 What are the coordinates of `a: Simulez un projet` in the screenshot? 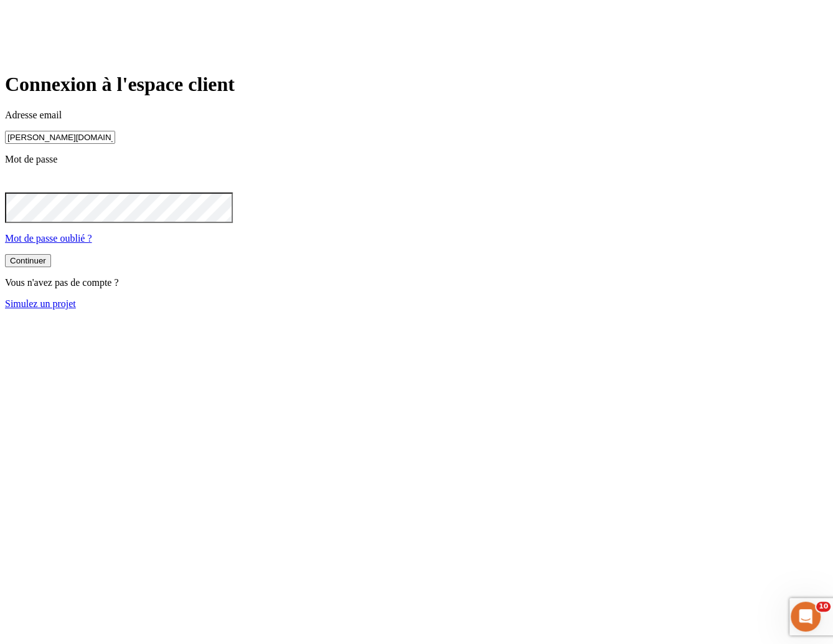 It's located at (40, 304).